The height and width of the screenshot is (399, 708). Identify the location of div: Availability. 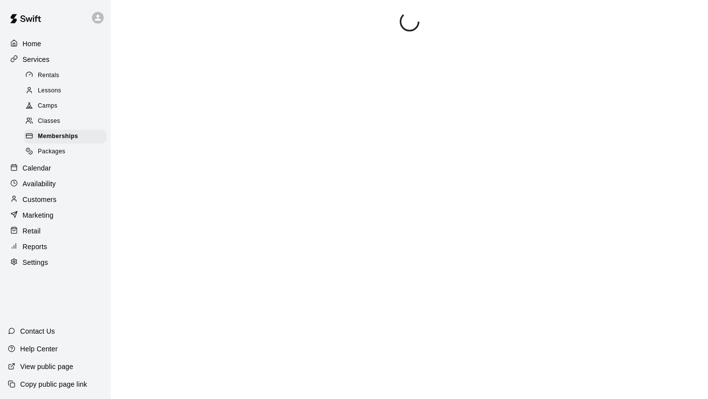
(55, 184).